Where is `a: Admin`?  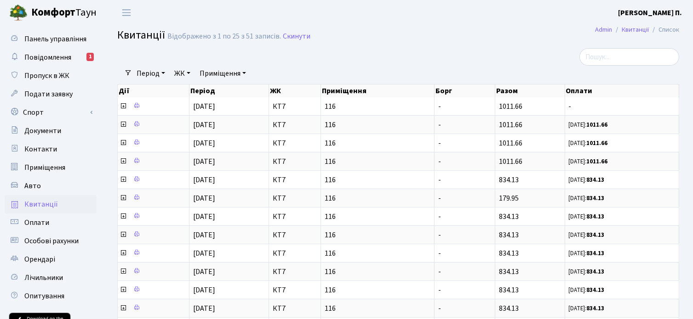 a: Admin is located at coordinates (603, 29).